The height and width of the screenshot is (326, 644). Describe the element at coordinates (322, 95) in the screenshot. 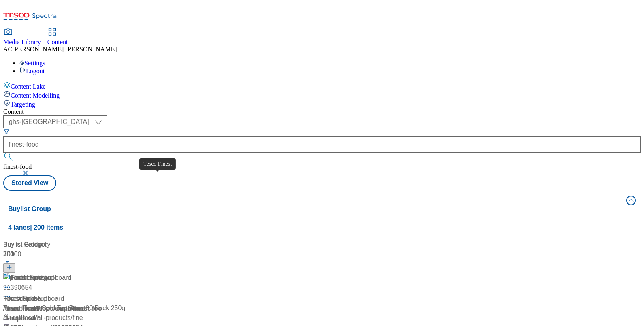

I see `a: Content Modelling` at that location.